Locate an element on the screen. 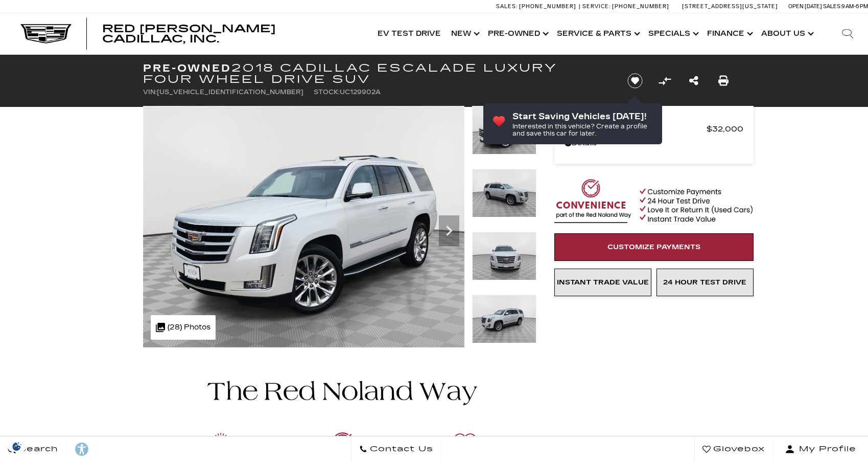  img: Cadillac Dark Logo with Cadillac White Text is located at coordinates (46, 34).